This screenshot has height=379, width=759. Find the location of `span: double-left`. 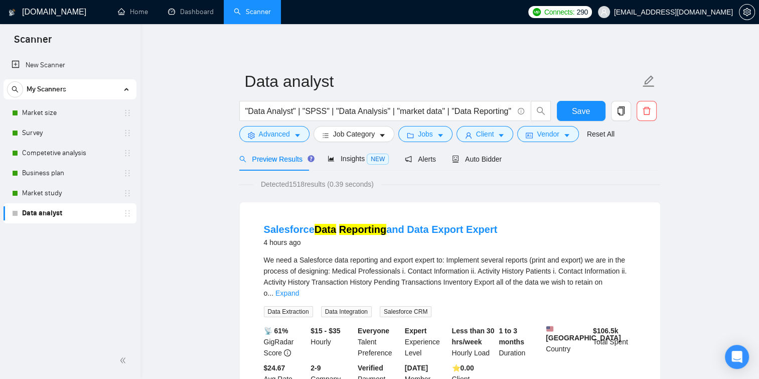

span: double-left is located at coordinates (124, 360).